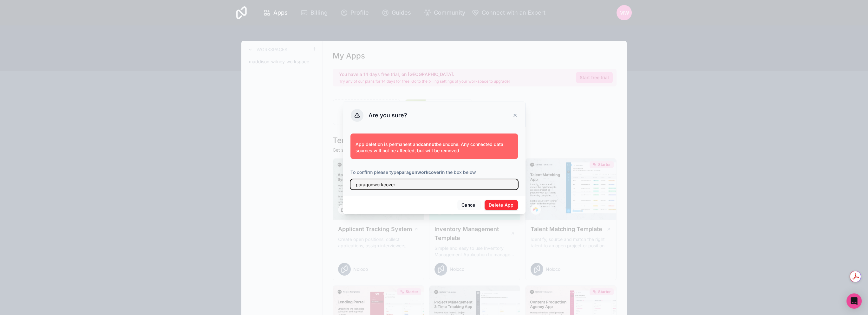 The image size is (868, 315). I want to click on input: paragonworkcover, so click(434, 184).